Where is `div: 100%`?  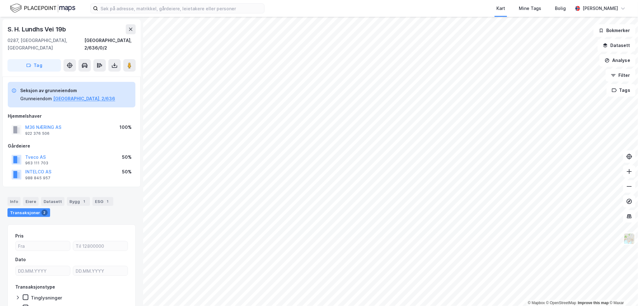 div: 100% is located at coordinates (125, 127).